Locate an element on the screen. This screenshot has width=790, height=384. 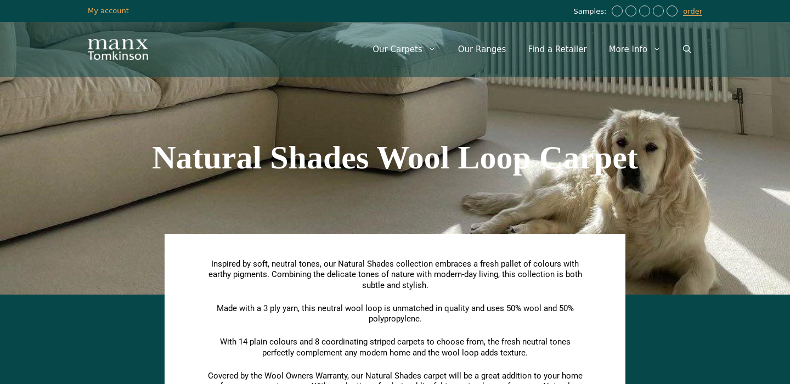
a: Open Search Bar is located at coordinates (687, 49).